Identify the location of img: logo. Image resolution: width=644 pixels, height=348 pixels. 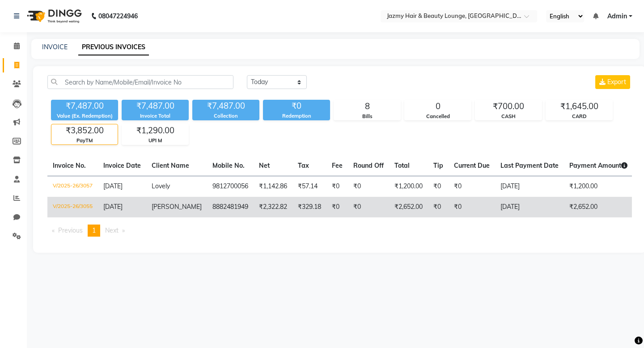
(53, 16).